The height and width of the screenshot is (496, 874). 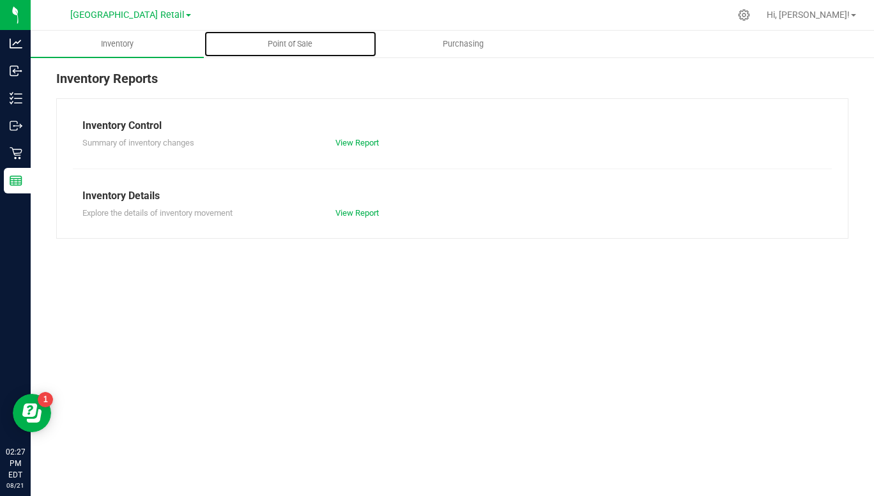 What do you see at coordinates (452, 196) in the screenshot?
I see `div: Inventory Details` at bounding box center [452, 196].